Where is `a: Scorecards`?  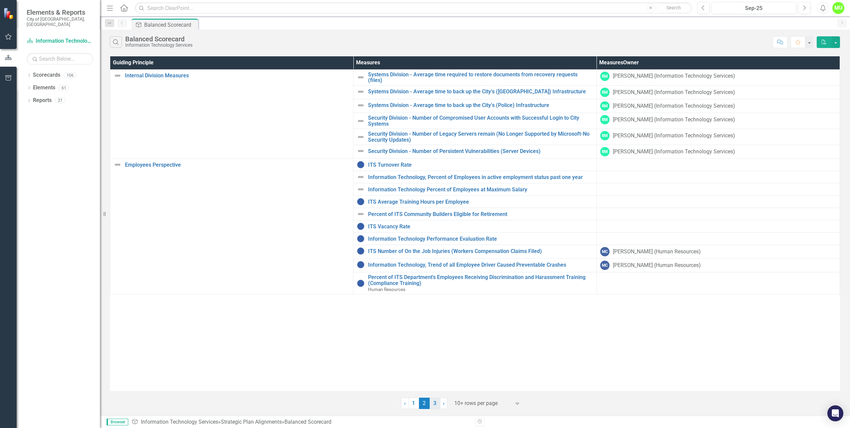
a: Scorecards is located at coordinates (47, 75).